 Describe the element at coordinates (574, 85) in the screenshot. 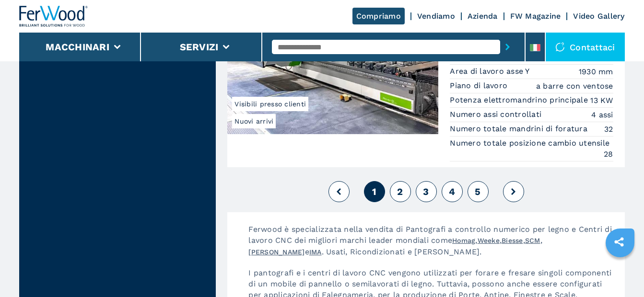

I see `em: a barre con ventose` at that location.